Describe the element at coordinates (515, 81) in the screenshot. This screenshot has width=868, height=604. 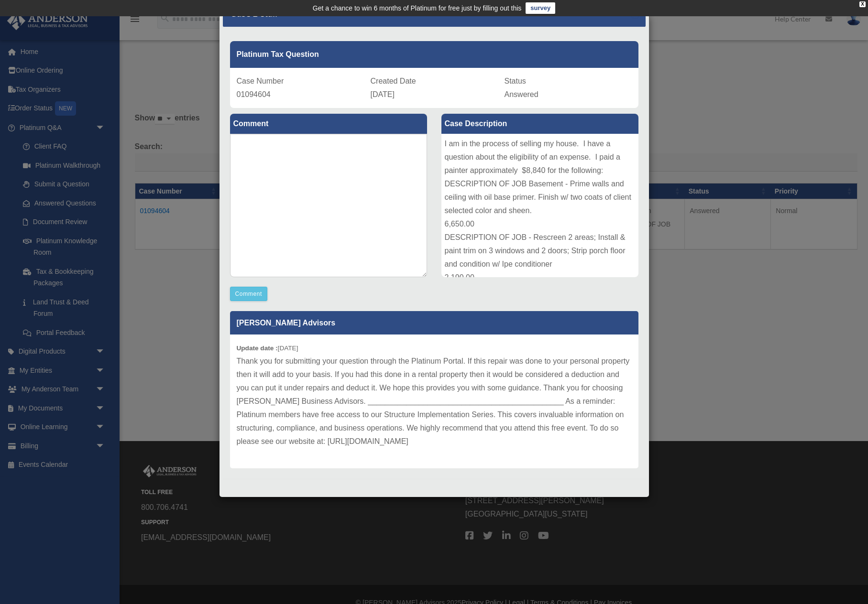
I see `span: Status` at that location.